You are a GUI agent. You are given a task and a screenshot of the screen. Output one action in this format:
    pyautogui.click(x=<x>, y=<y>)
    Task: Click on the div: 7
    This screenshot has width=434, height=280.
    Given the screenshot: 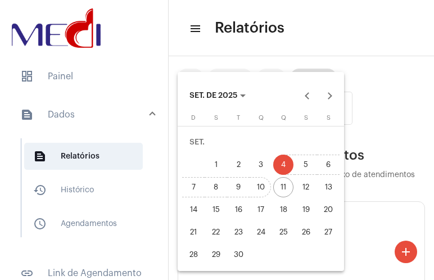 What is the action you would take?
    pyautogui.click(x=193, y=187)
    